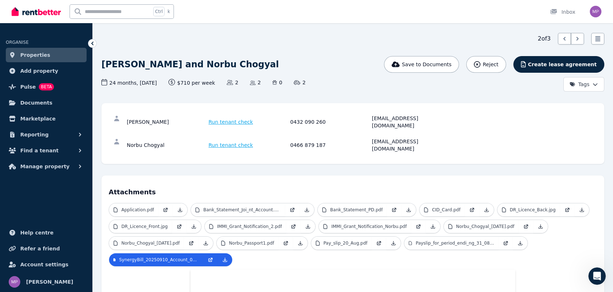 Image resolution: width=613 pixels, height=292 pixels. I want to click on button: Reporting, so click(46, 135).